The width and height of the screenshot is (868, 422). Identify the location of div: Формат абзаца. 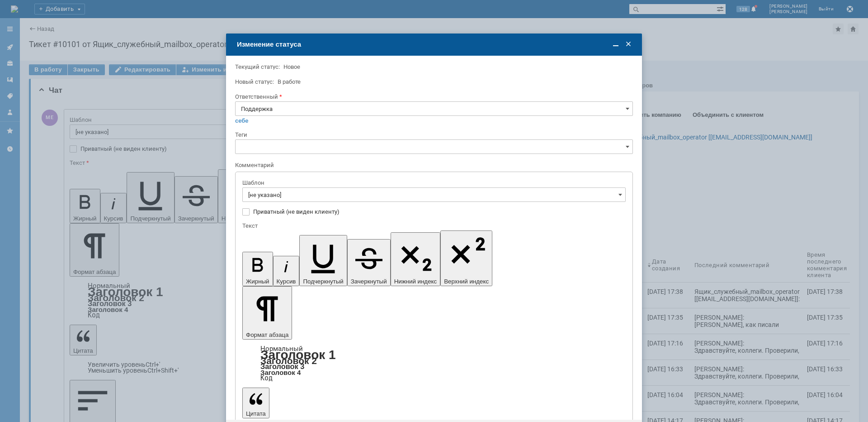
(434, 363).